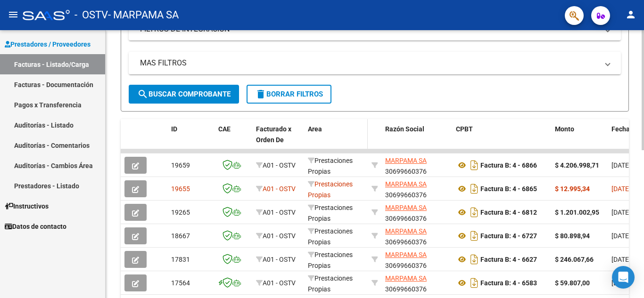  Describe the element at coordinates (224, 129) in the screenshot. I see `span: CAE` at that location.